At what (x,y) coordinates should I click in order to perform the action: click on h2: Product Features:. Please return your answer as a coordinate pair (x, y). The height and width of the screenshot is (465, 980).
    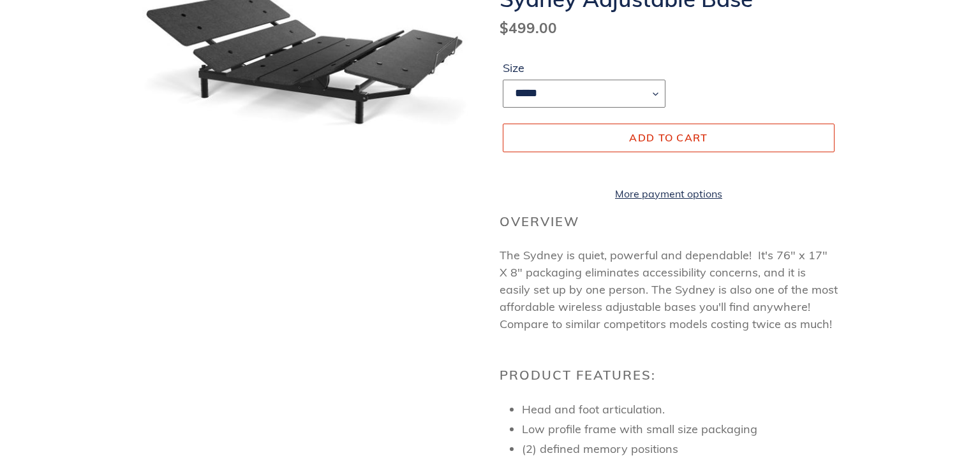
    Looking at the image, I should click on (669, 376).